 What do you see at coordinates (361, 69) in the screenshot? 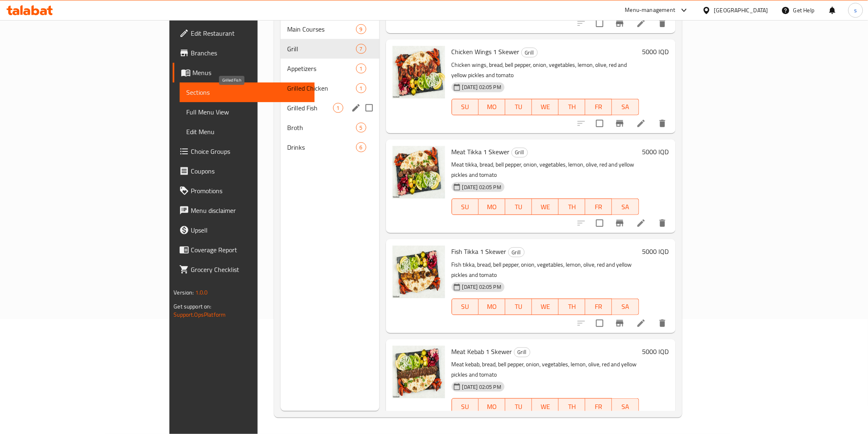
I see `span: 1` at bounding box center [361, 69].